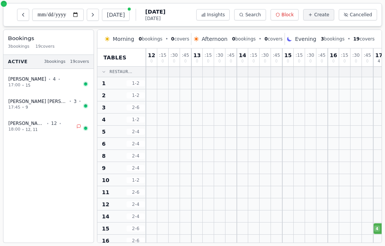 This screenshot has height=246, width=385. Describe the element at coordinates (253, 15) in the screenshot. I see `span: Search` at that location.